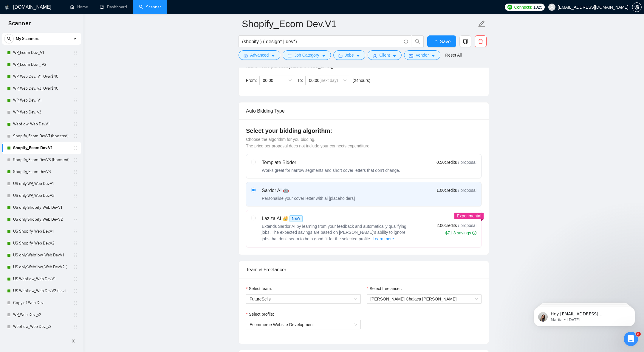 This screenshot has width=644, height=352. What do you see at coordinates (113, 7) in the screenshot?
I see `a: dashboardDashboard` at bounding box center [113, 7].